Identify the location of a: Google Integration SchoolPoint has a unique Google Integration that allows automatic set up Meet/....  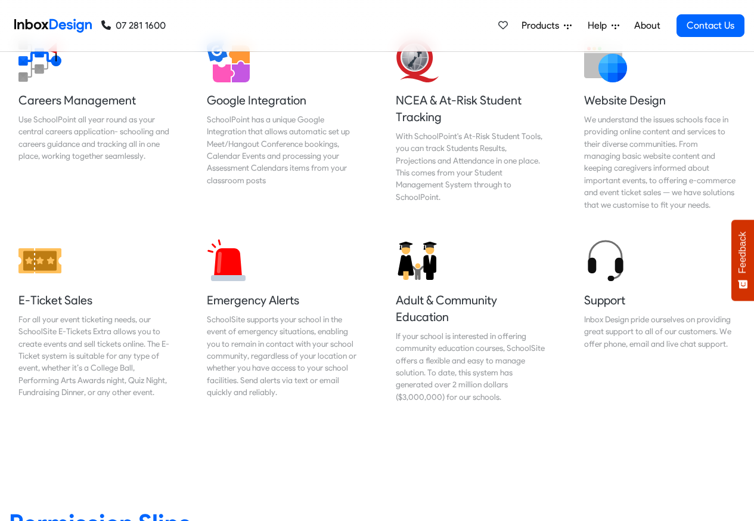
(283, 125).